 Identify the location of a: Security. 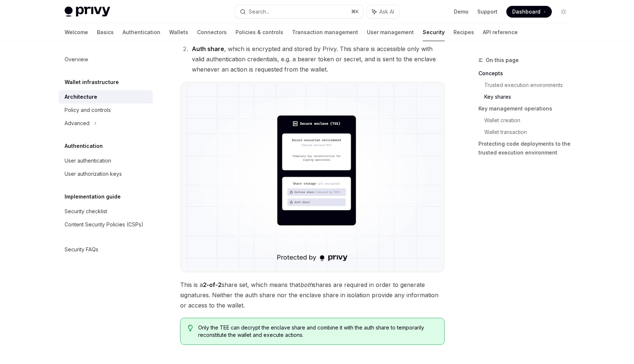
(434, 32).